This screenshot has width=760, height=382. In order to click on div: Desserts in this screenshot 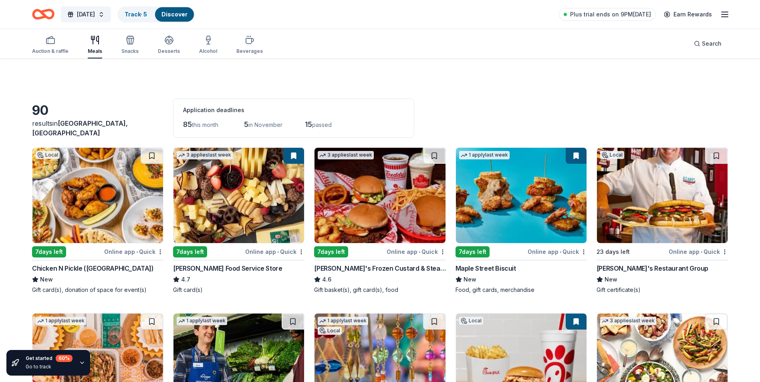, I will do `click(169, 51)`.